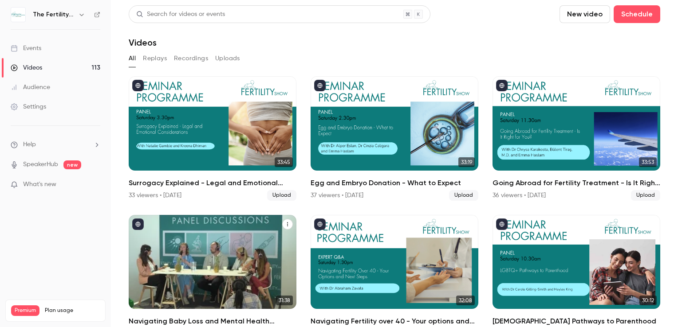 This screenshot has width=678, height=327. What do you see at coordinates (25, 311) in the screenshot?
I see `span: Premium` at bounding box center [25, 311].